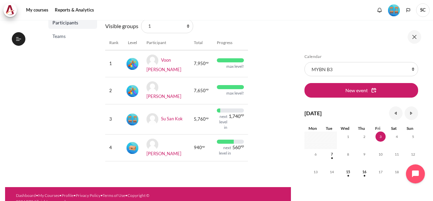 The height and width of the screenshot is (201, 433). Describe the element at coordinates (237, 147) in the screenshot. I see `span: 560` at that location.